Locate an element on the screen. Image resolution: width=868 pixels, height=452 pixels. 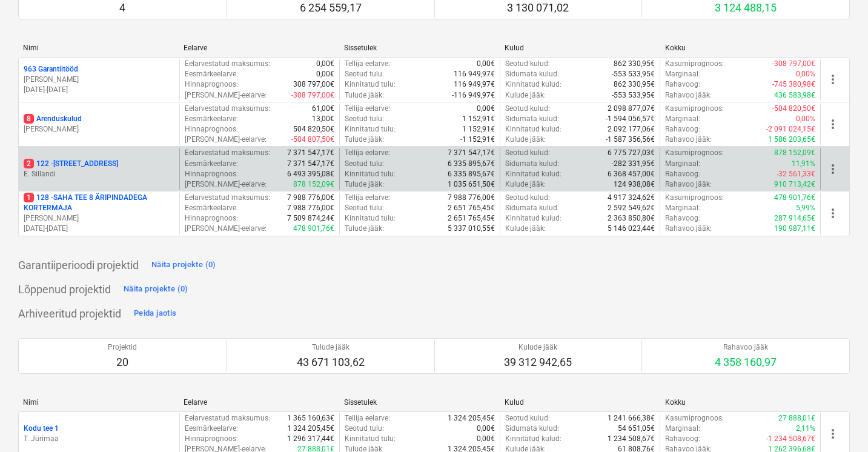
p: 1 324 205,45€ is located at coordinates (471, 418).